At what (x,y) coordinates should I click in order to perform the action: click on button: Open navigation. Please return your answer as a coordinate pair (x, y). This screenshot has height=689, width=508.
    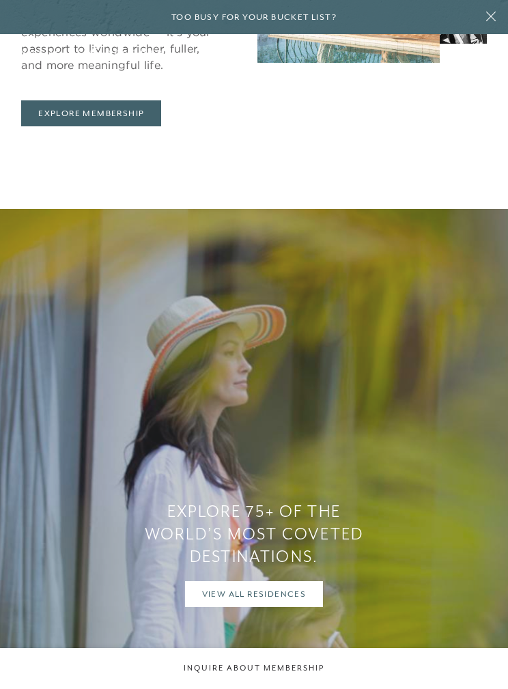
    Looking at the image, I should click on (485, 54).